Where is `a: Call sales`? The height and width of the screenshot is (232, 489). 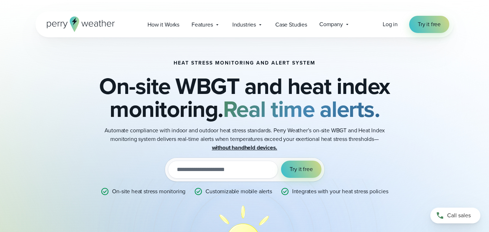 a: Call sales is located at coordinates (456, 215).